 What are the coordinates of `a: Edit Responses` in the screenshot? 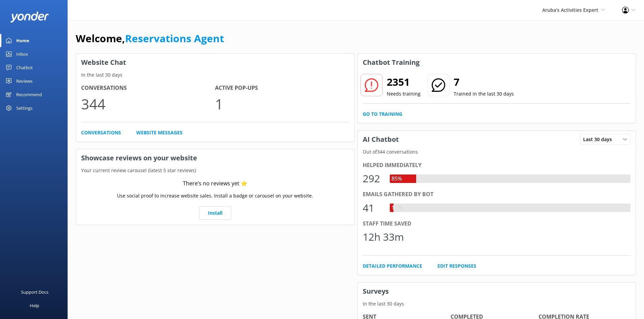 It's located at (457, 266).